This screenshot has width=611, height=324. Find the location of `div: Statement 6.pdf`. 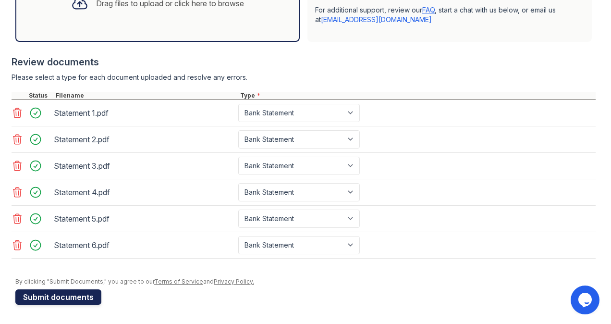

div: Statement 6.pdf is located at coordinates (144, 245).